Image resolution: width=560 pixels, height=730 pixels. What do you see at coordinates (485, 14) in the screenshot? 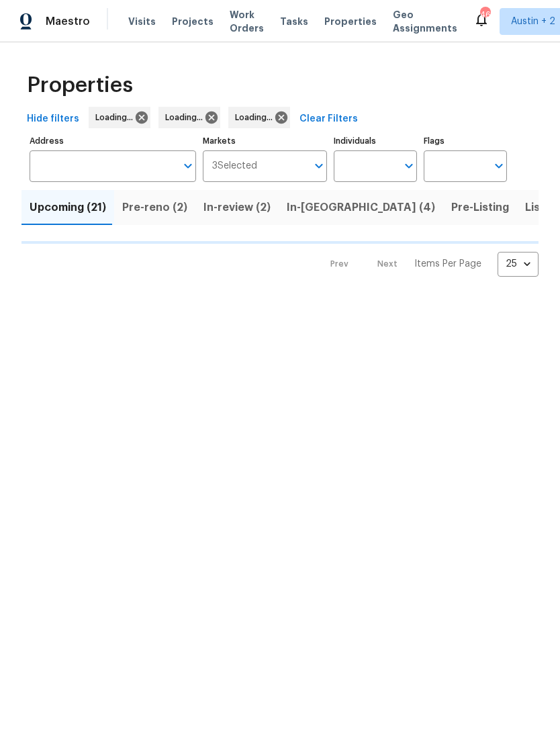
I see `div: 46` at bounding box center [485, 14].